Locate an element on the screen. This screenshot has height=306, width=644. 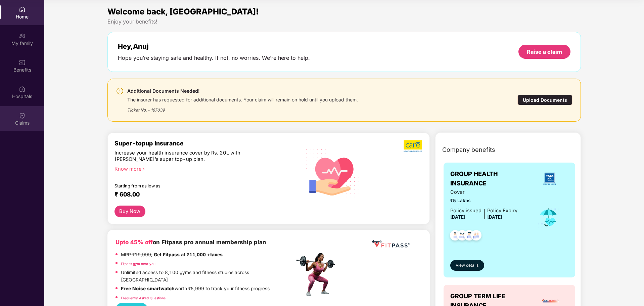
button: View details is located at coordinates (467, 265).